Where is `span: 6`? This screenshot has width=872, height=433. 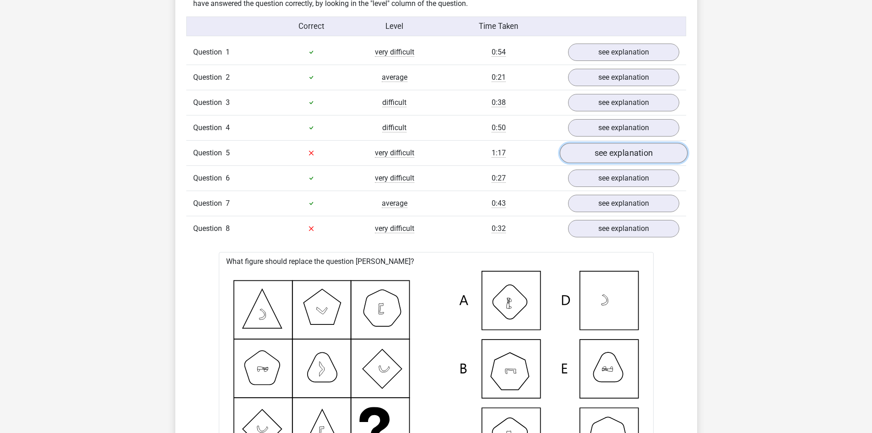
span: 6 is located at coordinates (228, 178).